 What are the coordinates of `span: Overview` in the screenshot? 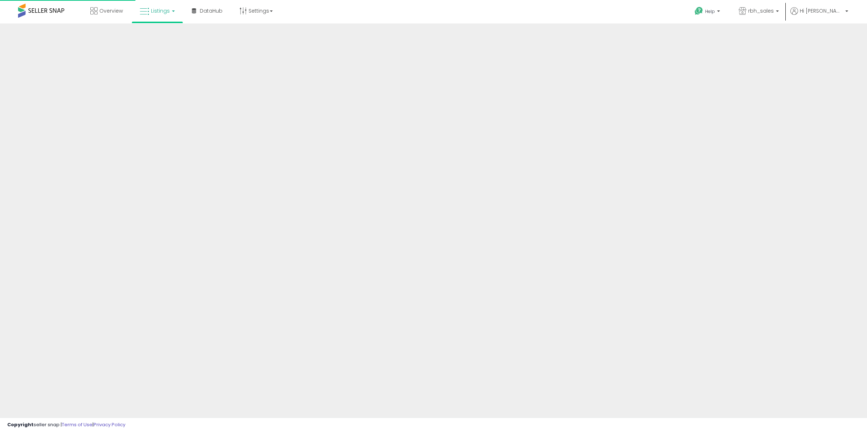 It's located at (111, 11).